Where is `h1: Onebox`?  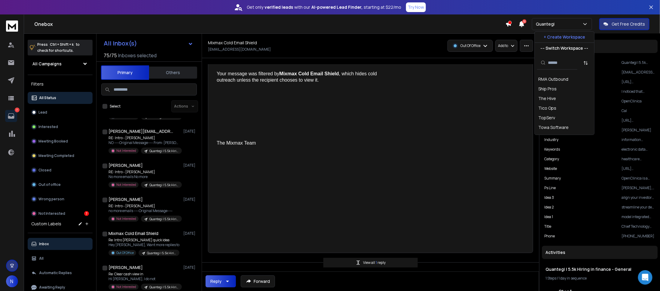
h1: Onebox is located at coordinates (270, 24).